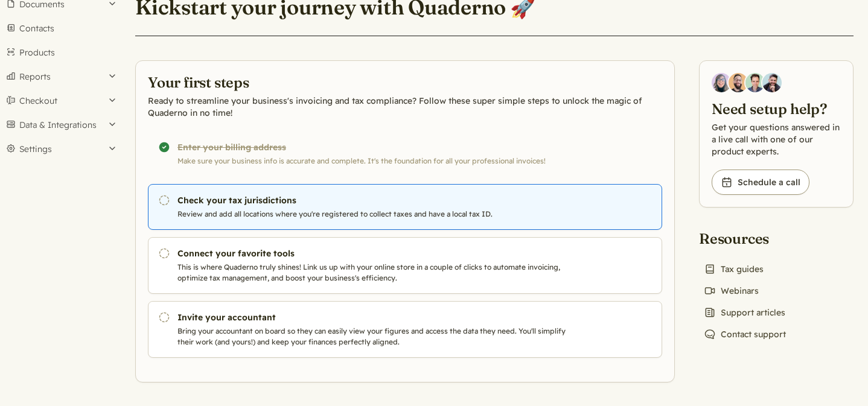  Describe the element at coordinates (738, 82) in the screenshot. I see `img: Jairo Fumero, Account Executive at Quaderno` at that location.